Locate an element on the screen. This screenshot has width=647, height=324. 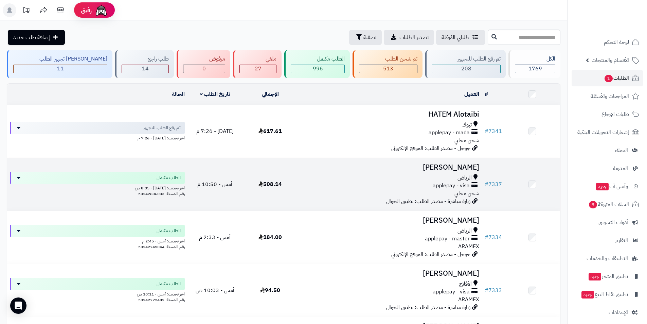
span: ARAMEX is located at coordinates (469, 299).